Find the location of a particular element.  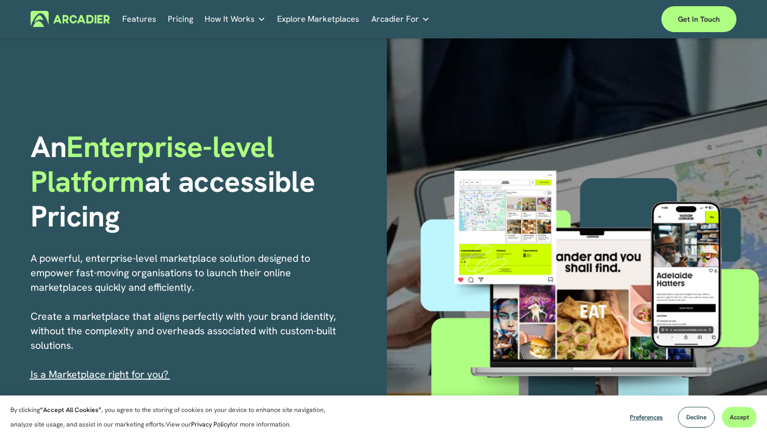

span: Decline is located at coordinates (696, 417).